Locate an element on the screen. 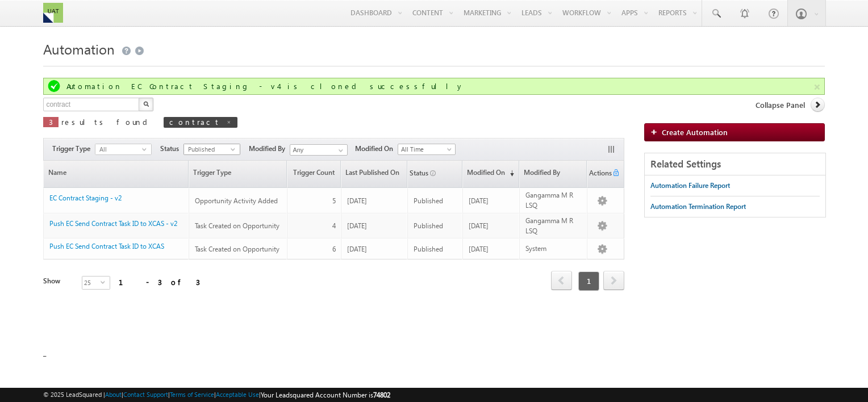 The width and height of the screenshot is (868, 402). span: results found is located at coordinates (107, 122).